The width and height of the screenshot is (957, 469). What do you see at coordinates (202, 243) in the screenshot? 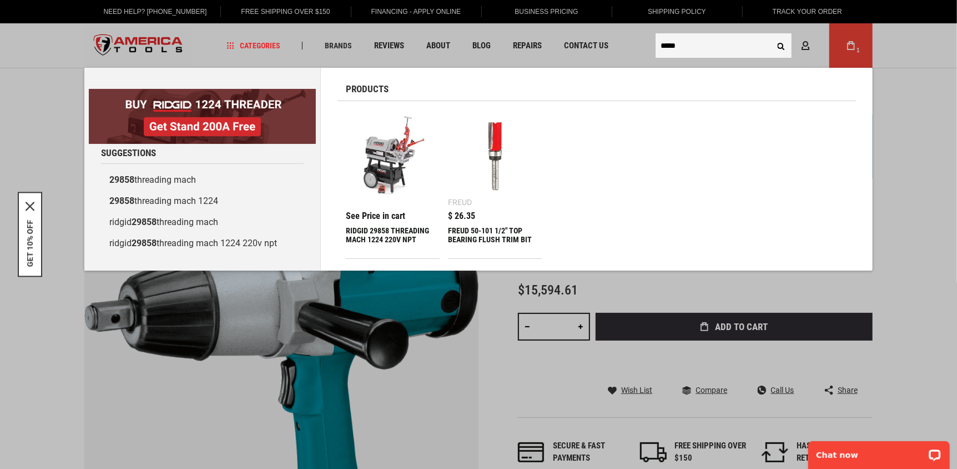
I see `a: ridgid29858threading mach 1224 220v npt` at bounding box center [202, 243].